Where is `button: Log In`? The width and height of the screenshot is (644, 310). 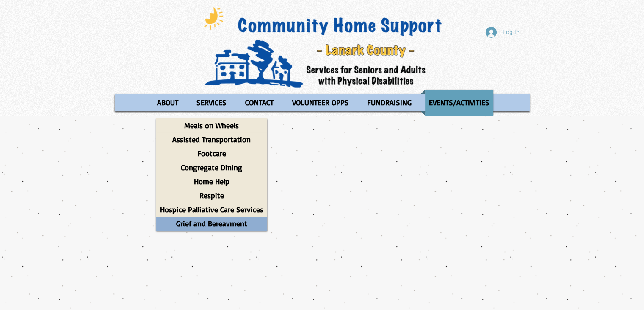
button: Log In is located at coordinates (503, 32).